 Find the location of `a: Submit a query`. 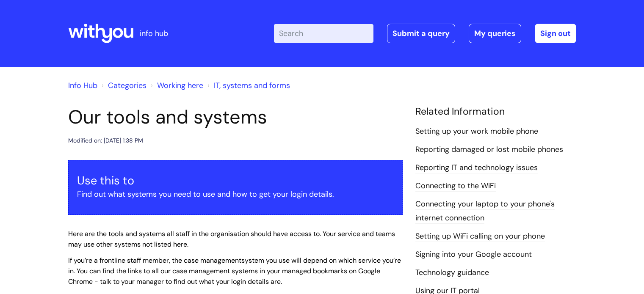

a: Submit a query is located at coordinates (421, 34).